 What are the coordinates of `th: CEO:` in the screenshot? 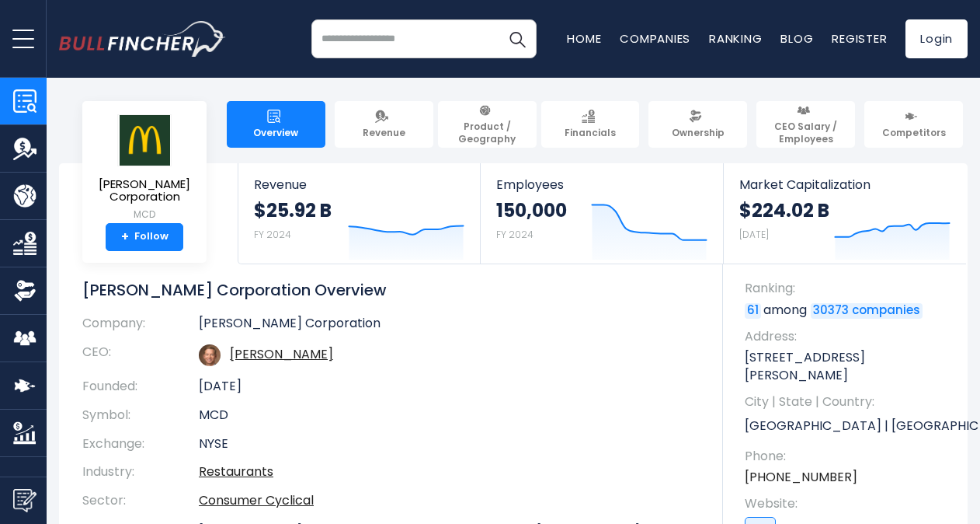 It's located at (141, 355).